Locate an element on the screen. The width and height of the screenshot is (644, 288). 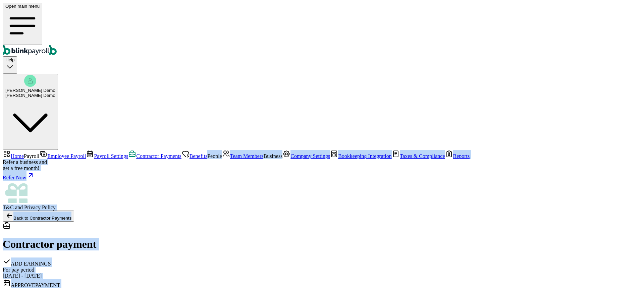
nav: Sidebar is located at coordinates (322, 180).